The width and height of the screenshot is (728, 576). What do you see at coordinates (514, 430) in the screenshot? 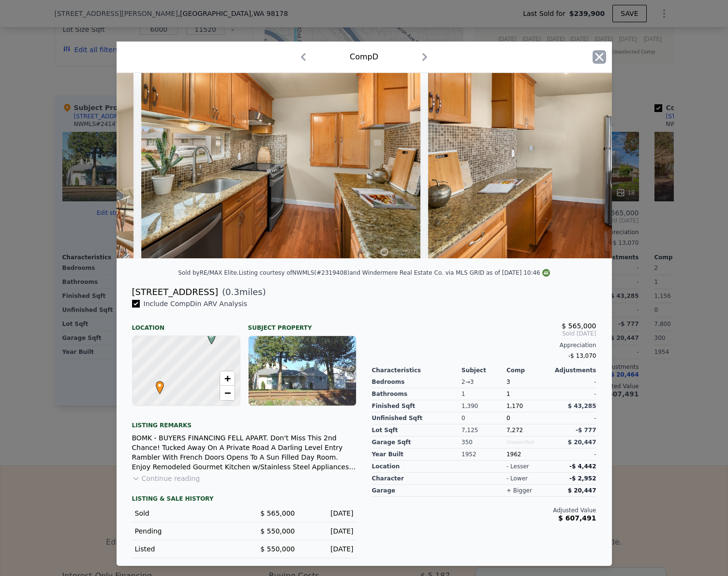
I see `span: 7,272` at bounding box center [514, 430].